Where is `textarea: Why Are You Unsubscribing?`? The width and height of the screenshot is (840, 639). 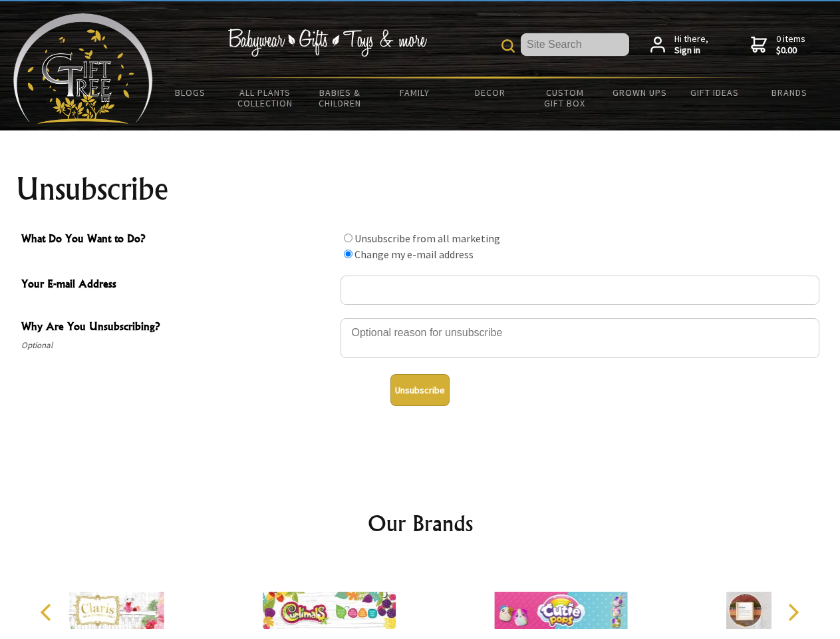 textarea: Why Are You Unsubscribing? is located at coordinates (580, 338).